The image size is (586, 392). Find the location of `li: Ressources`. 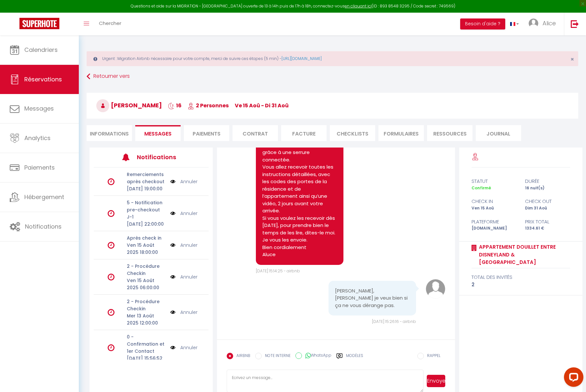

li: Ressources is located at coordinates (449, 133).